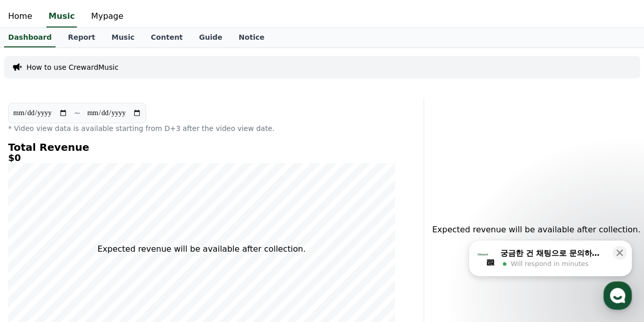 This screenshot has width=644, height=322. I want to click on span: Home, so click(34, 257).